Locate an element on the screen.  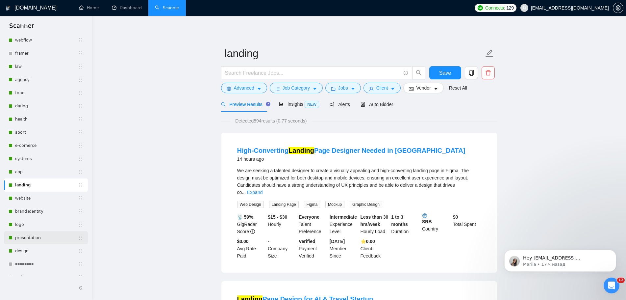
a: webflow is located at coordinates (46, 40).